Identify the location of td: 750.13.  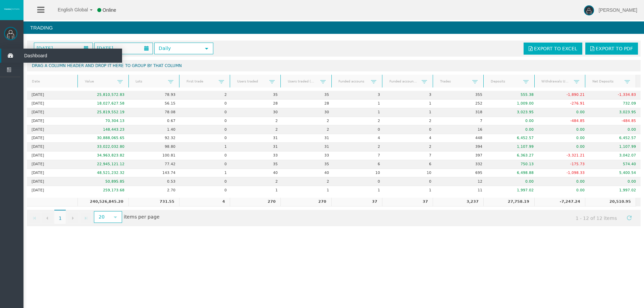
(513, 164).